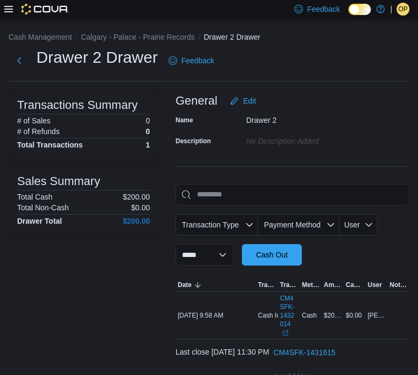  I want to click on h6: # of Refunds, so click(38, 131).